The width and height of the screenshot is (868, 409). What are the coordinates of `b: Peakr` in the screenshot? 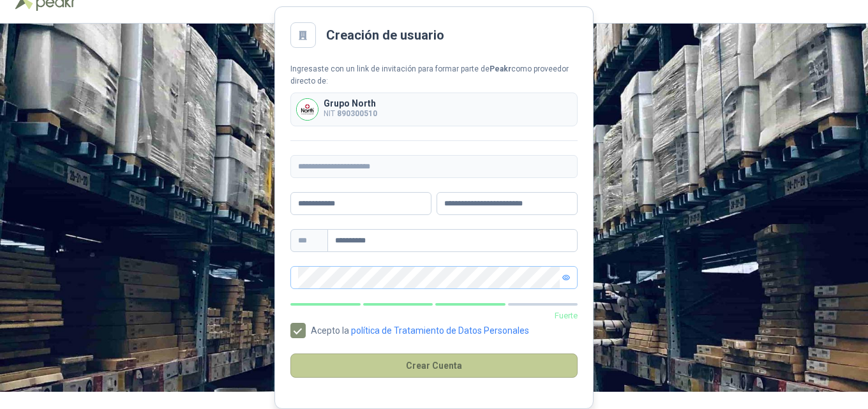 It's located at (500, 69).